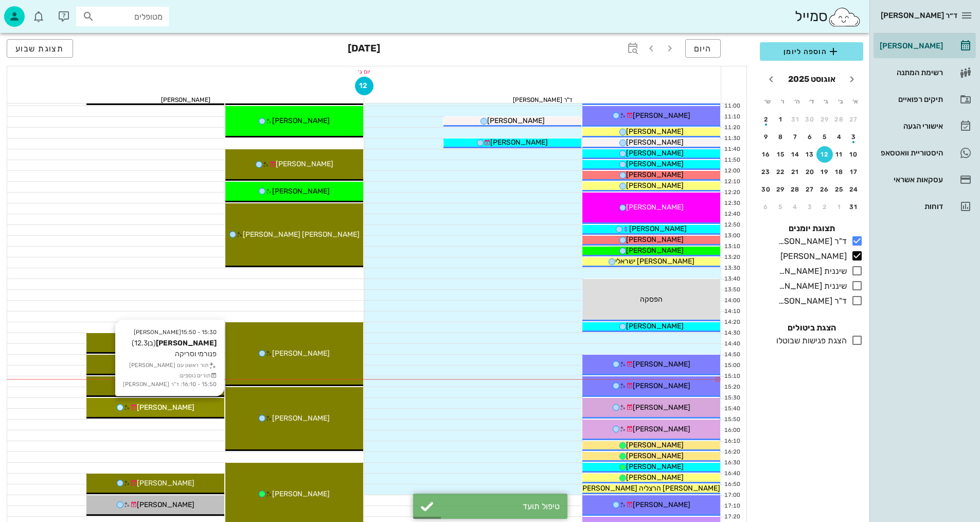 This screenshot has height=522, width=980. Describe the element at coordinates (782, 101) in the screenshot. I see `th: ו׳` at that location.